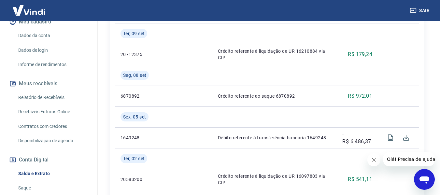 The width and height of the screenshot is (440, 195). Describe the element at coordinates (275, 54) in the screenshot. I see `p: Crédito referente à liquidação da UR 16210884 via CIP` at that location.